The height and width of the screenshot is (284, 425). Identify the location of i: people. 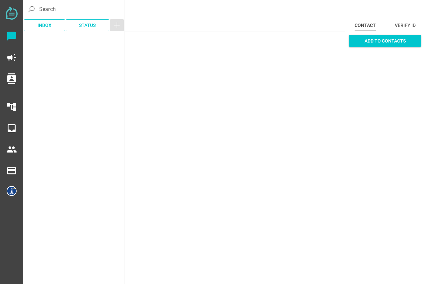
(12, 149).